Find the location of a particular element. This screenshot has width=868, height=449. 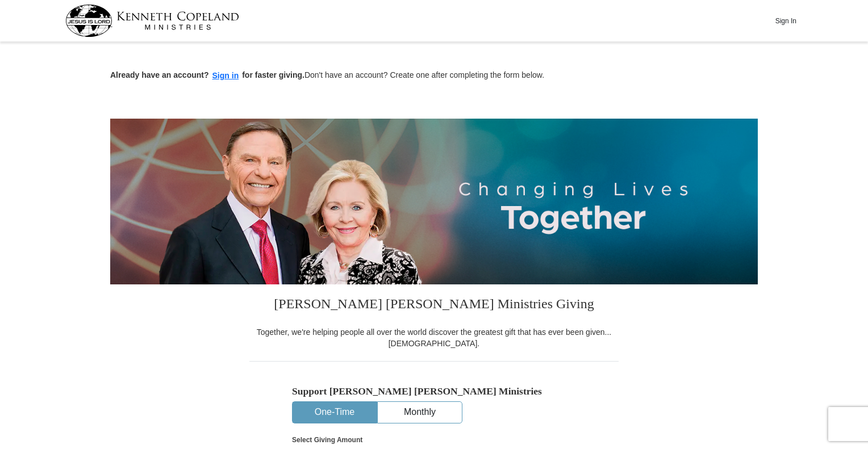

button: Monthly is located at coordinates (420, 412).